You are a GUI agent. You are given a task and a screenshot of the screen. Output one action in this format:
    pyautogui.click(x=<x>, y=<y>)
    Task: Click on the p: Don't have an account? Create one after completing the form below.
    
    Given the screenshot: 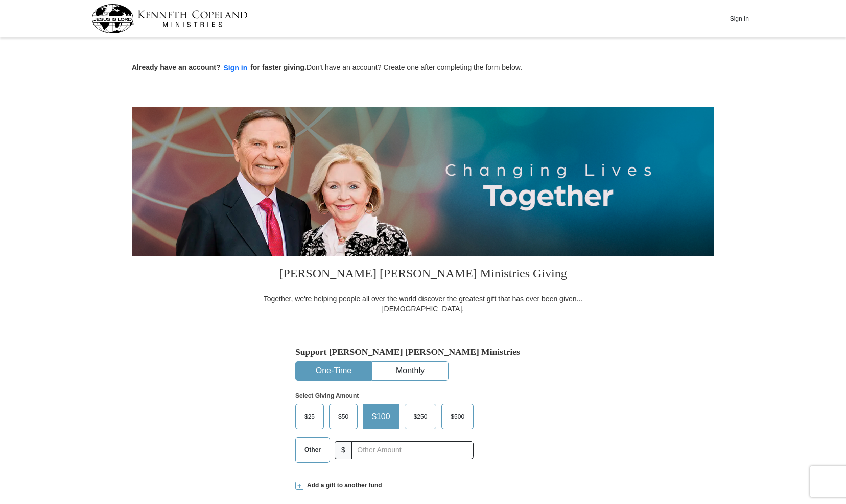 What is the action you would take?
    pyautogui.click(x=423, y=68)
    